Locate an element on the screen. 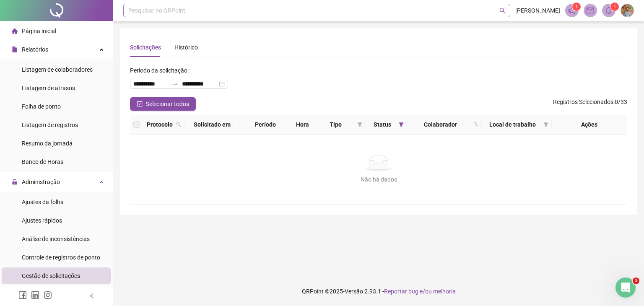 The image size is (644, 306). th: Solicitado em is located at coordinates (212, 125).